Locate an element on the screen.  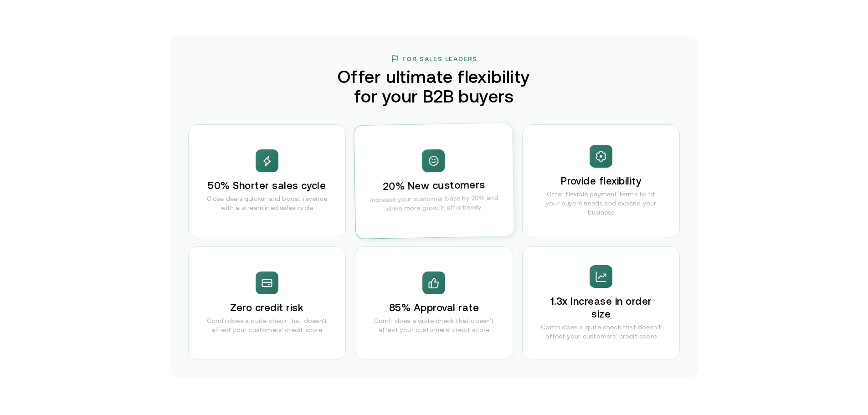
p: Increase your customer base by 20% and drive more growth effortlessly is located at coordinates (434, 204).